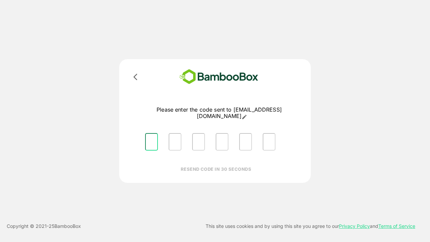  What do you see at coordinates (44, 226) in the screenshot?
I see `p: Copyright © 2021- 25 BambooBox` at bounding box center [44, 226].